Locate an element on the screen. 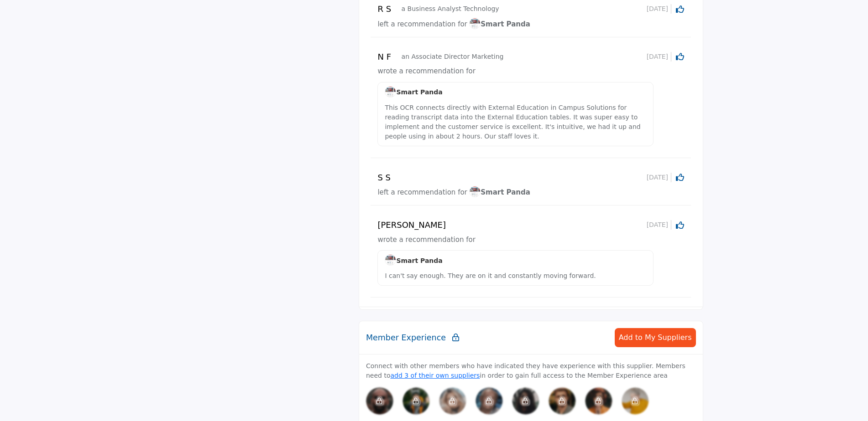 The image size is (868, 421). p: Connect with other members who have indicated they have experience with this supplier. Members ne... is located at coordinates (531, 371).